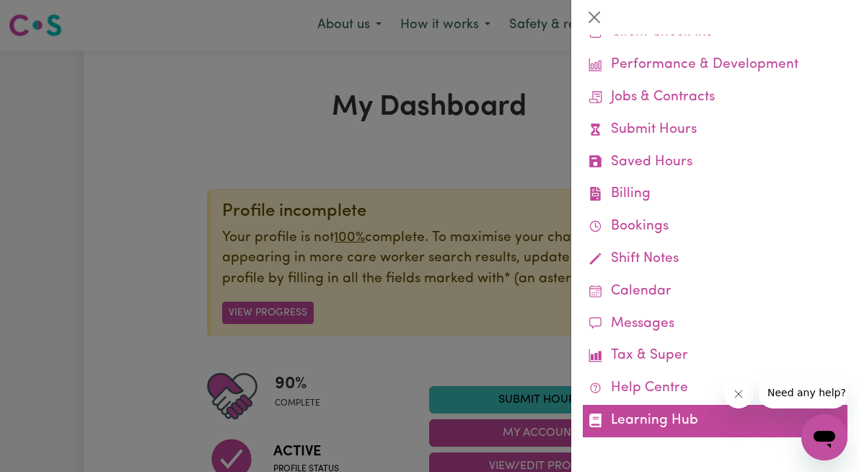  I want to click on button: Close, so click(594, 17).